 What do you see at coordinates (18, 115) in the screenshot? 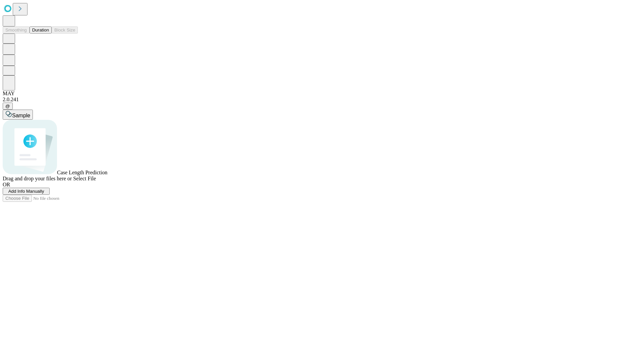
I see `button: Sample` at bounding box center [18, 115].